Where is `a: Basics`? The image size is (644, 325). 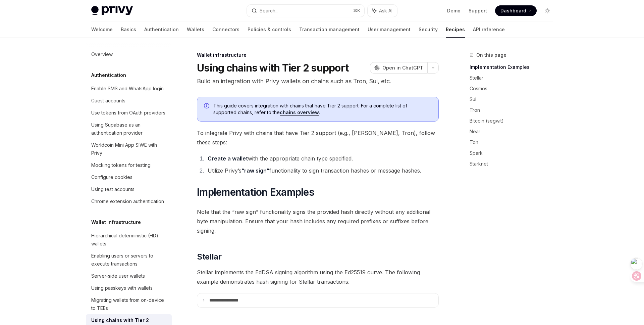
a: Basics is located at coordinates (129, 30).